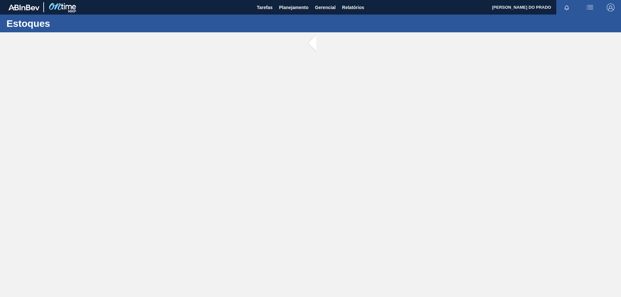 The width and height of the screenshot is (621, 297). I want to click on span: Planejamento, so click(294, 7).